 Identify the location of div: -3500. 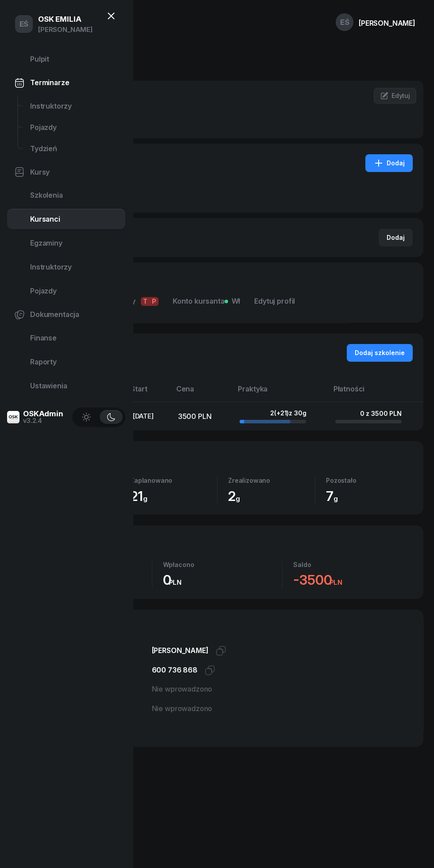
(353, 580).